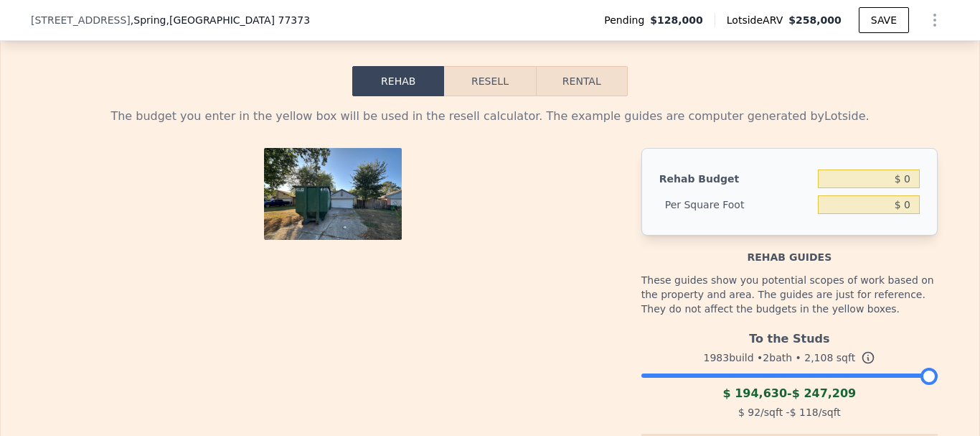 The width and height of the screenshot is (980, 436). I want to click on span: , Spring, so click(220, 20).